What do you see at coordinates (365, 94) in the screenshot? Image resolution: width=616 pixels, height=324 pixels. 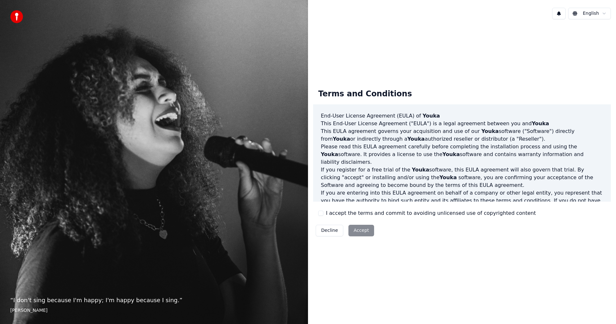 I see `div: Terms and Conditions` at bounding box center [365, 94].